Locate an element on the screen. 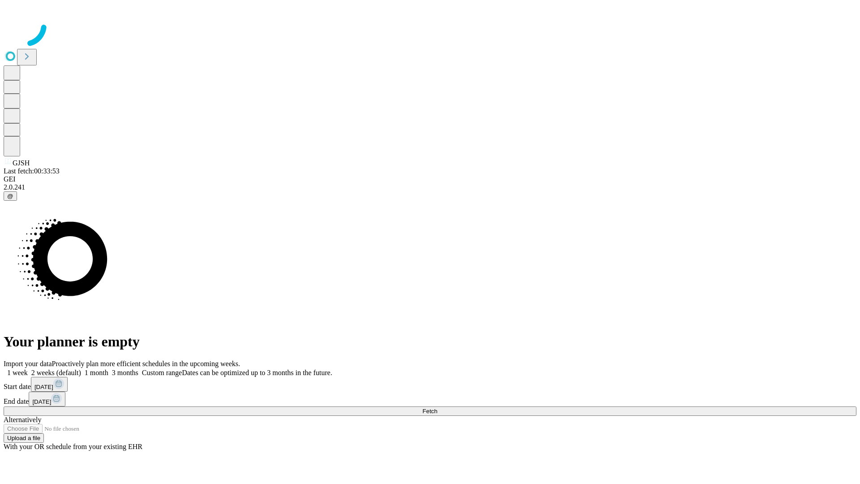 This screenshot has height=484, width=860. span: Custom range is located at coordinates (162, 372).